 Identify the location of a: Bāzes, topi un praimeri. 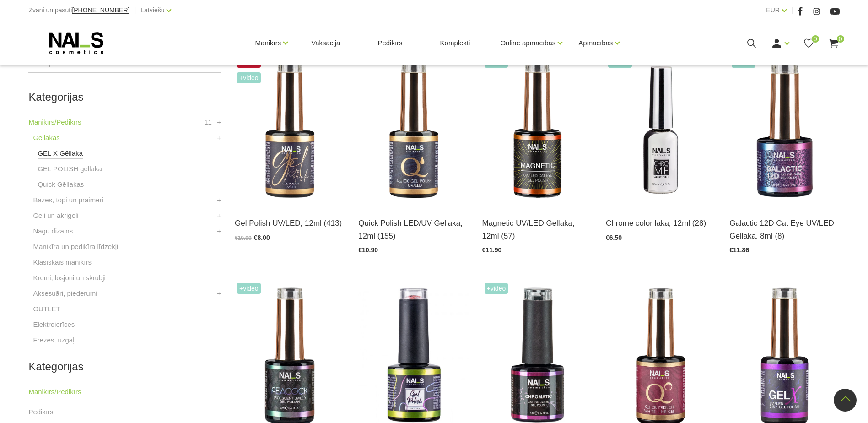
(68, 200).